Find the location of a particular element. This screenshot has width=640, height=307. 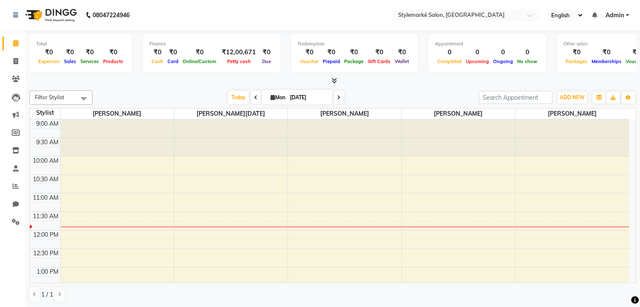

div: 12:00 PM is located at coordinates (46, 235).